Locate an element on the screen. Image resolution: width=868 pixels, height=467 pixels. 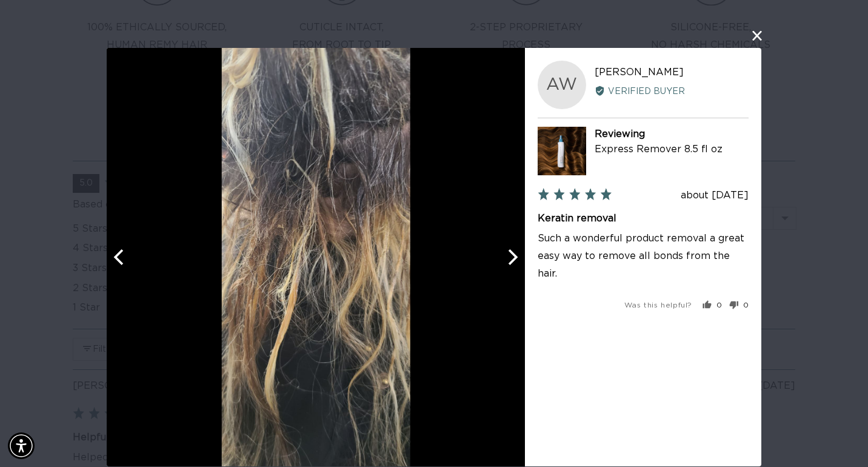
h2: Keratin removal is located at coordinates (644, 218).